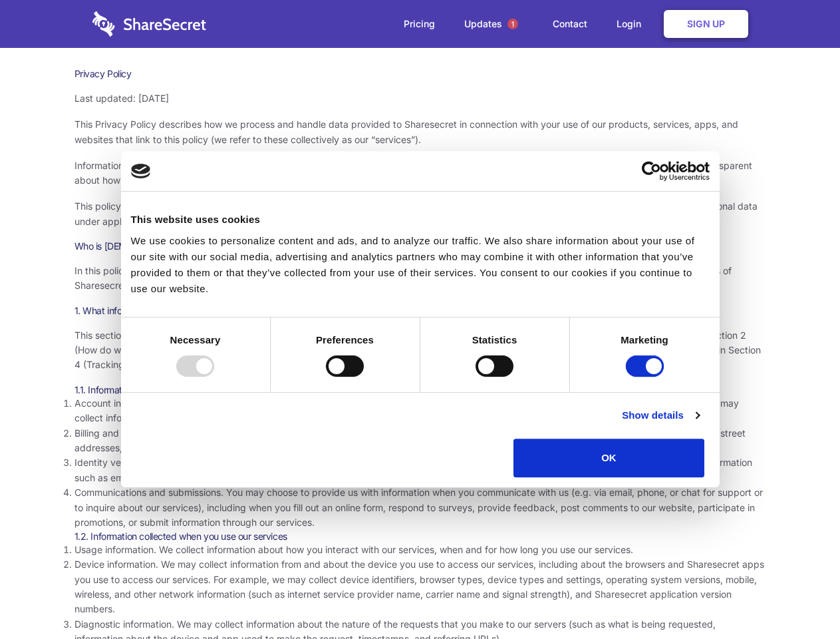 The image size is (840, 639). What do you see at coordinates (195, 339) in the screenshot?
I see `strong: Necessary` at bounding box center [195, 339].